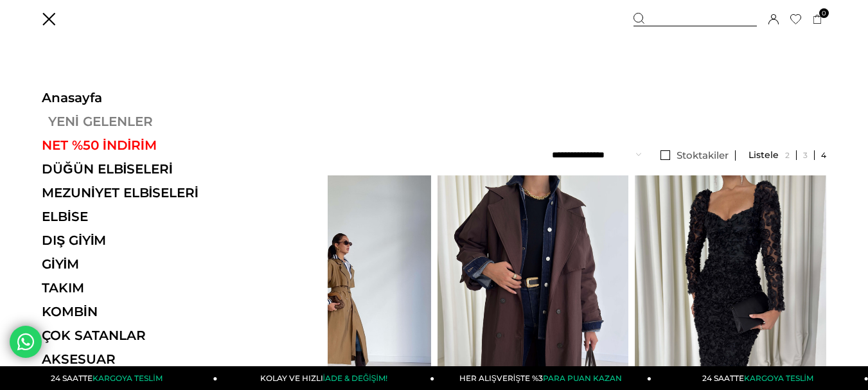 Image resolution: width=868 pixels, height=390 pixels. What do you see at coordinates (817, 19) in the screenshot?
I see `a: 0` at bounding box center [817, 19].